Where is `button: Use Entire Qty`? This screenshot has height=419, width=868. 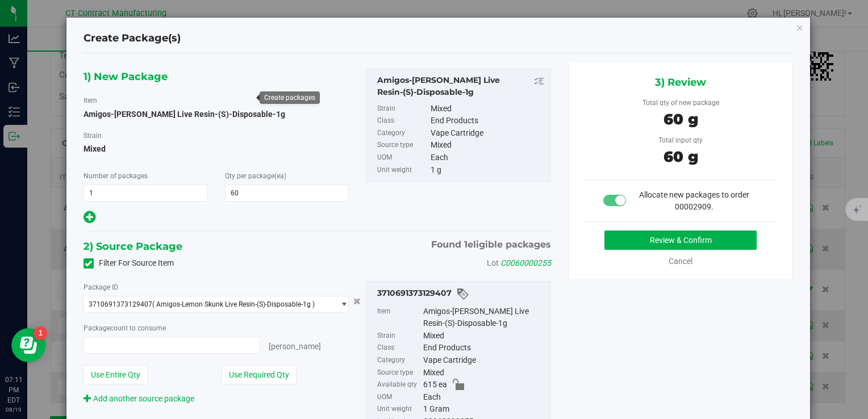 button: Use Entire Qty is located at coordinates (115, 375).